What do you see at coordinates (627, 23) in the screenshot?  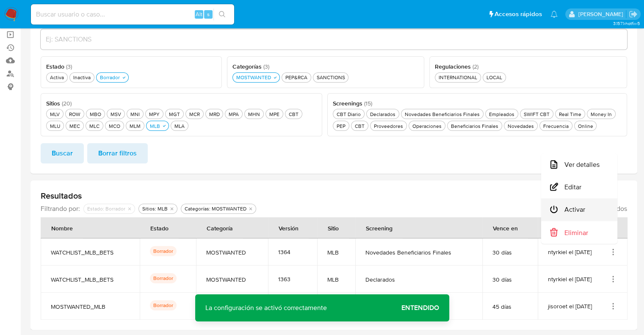 I see `span: 3.157.1-hotfix-5` at bounding box center [627, 23].